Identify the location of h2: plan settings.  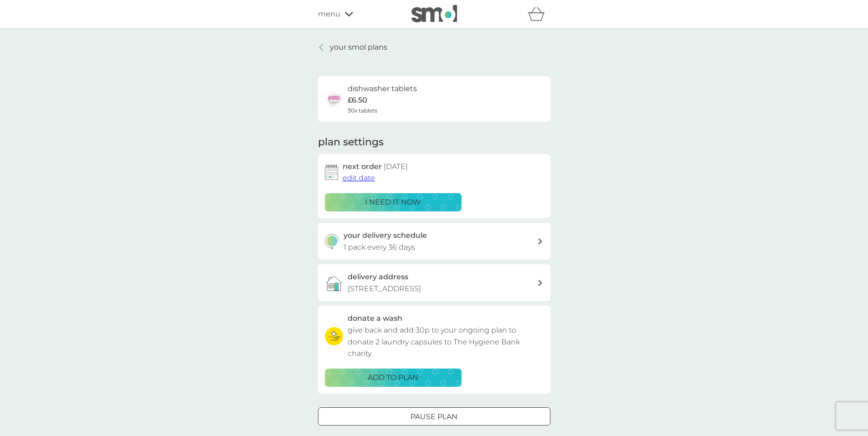
(351, 142).